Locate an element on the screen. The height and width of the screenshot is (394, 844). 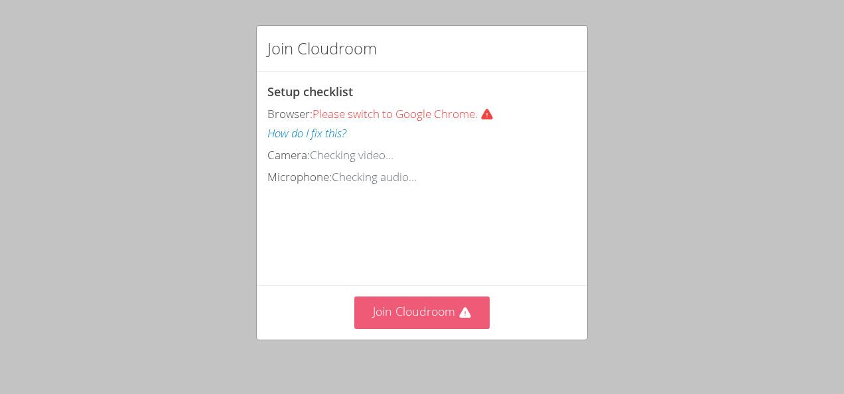
button: How do I fix this? is located at coordinates (307, 133).